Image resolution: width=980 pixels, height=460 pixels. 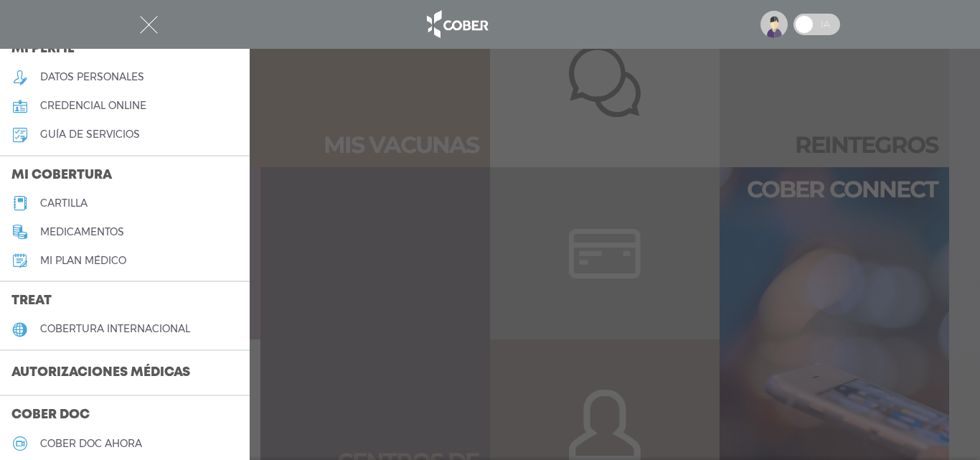 I want to click on img: Cober_menu-close-white.svg, so click(x=148, y=24).